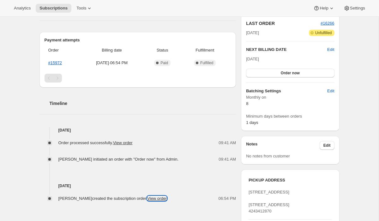  I want to click on span: 1 days, so click(252, 122).